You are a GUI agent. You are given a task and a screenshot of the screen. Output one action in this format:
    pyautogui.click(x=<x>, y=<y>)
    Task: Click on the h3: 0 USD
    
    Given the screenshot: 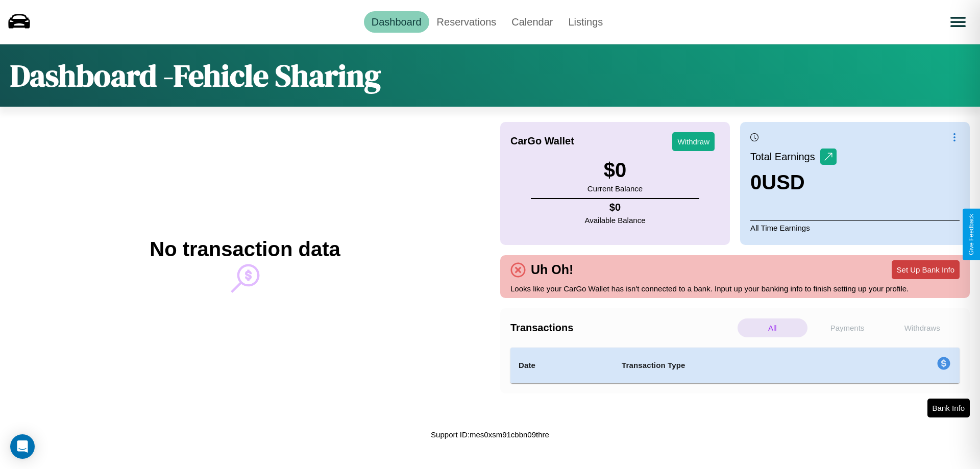 What is the action you would take?
    pyautogui.click(x=793, y=182)
    